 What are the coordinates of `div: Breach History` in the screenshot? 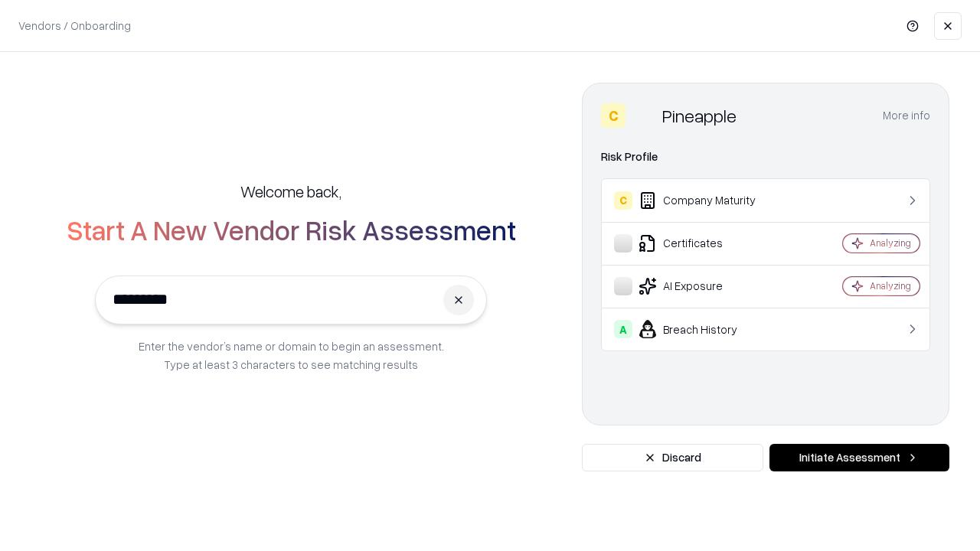 It's located at (706, 329).